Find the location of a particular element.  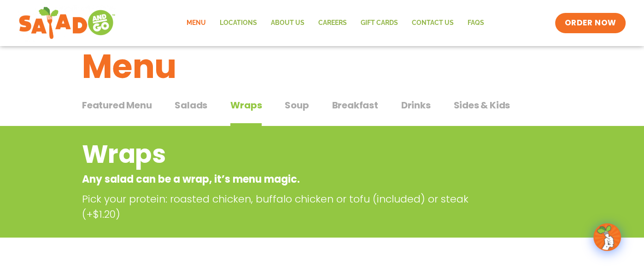

span: Soup is located at coordinates (297, 105).